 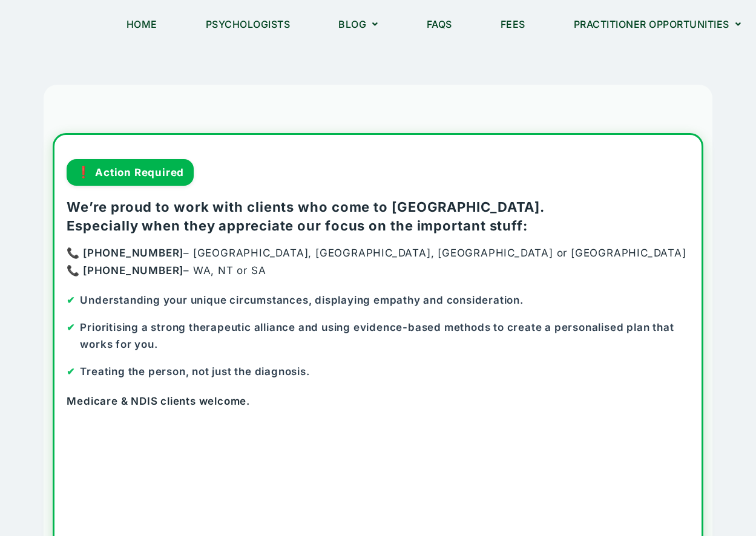 What do you see at coordinates (377, 335) in the screenshot?
I see `strong: Prioritising a strong therapeutic alliance and using evidence-based methods to create a personali...` at bounding box center [377, 335].